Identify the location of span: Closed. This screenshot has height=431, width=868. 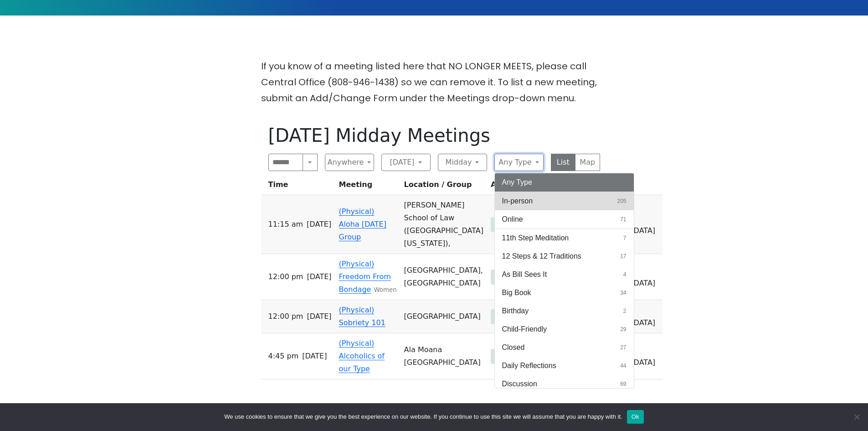
(513, 348).